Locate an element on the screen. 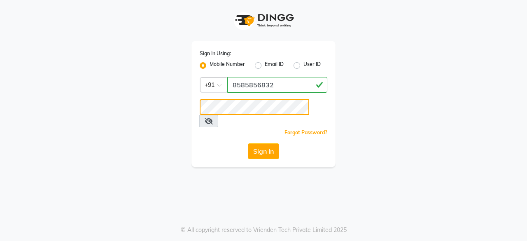 The height and width of the screenshot is (241, 527). label: Sign In Using: is located at coordinates (215, 54).